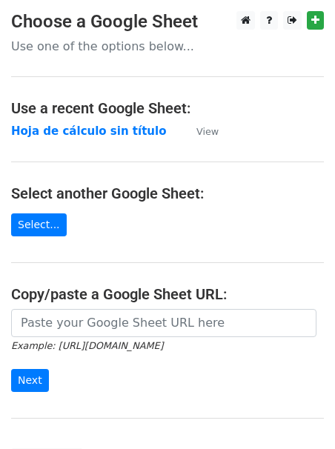 The image size is (335, 449). Describe the element at coordinates (88, 131) in the screenshot. I see `a: Hoja de cálculo sin título` at that location.